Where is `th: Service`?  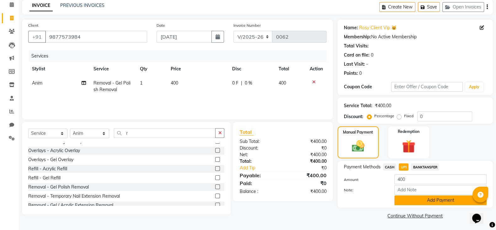 th: Service is located at coordinates (113, 69).